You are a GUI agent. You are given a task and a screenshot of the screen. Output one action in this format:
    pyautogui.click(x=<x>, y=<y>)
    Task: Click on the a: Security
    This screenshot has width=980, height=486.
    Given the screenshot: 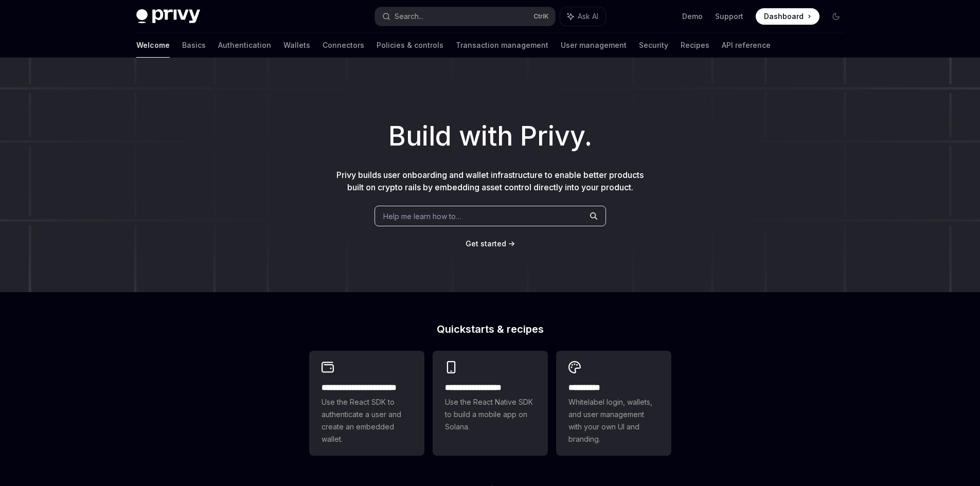 What is the action you would take?
    pyautogui.click(x=653, y=45)
    